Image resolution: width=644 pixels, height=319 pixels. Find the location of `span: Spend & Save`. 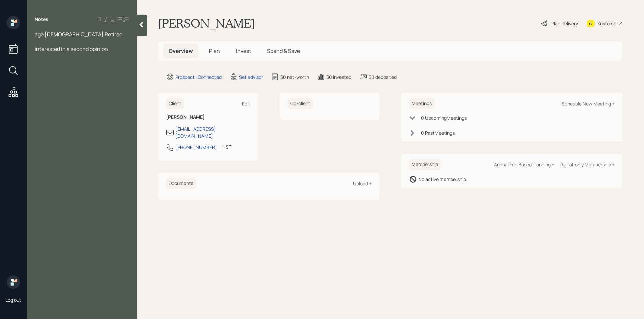

span: Spend & Save is located at coordinates (283, 51).